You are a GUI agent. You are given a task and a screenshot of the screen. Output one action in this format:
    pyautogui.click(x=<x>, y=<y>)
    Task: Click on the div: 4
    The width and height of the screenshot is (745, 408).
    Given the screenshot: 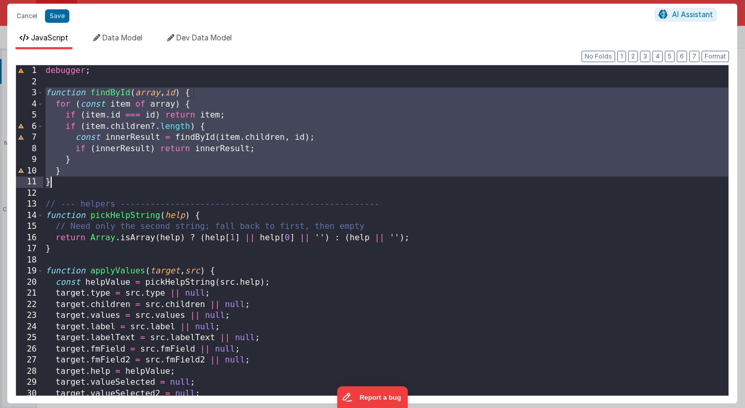 What is the action you would take?
    pyautogui.click(x=29, y=104)
    